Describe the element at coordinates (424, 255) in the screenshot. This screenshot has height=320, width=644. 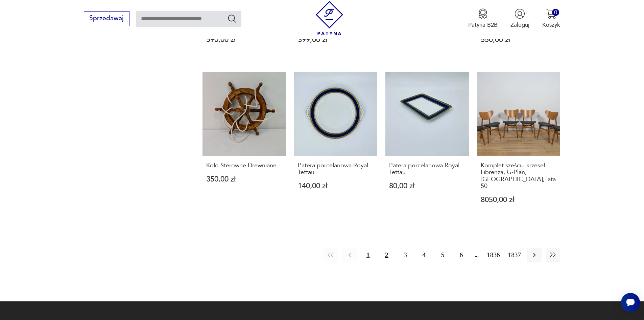
I see `button: 4` at that location.